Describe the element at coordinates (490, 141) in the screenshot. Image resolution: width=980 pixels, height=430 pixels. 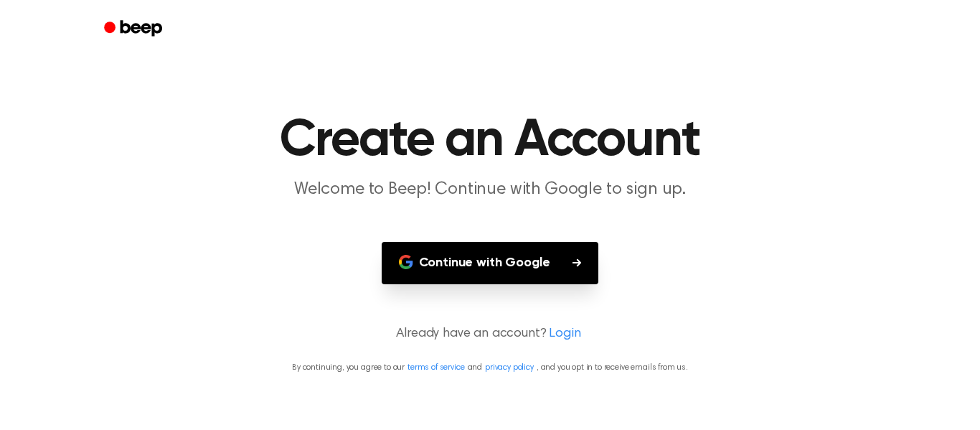
I see `h1: Create an Account` at that location.